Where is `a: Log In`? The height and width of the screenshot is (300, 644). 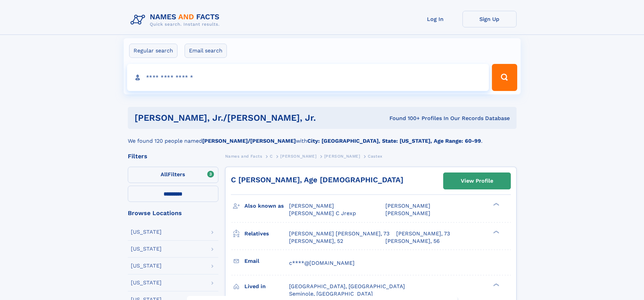
a: Log In is located at coordinates (436, 19).